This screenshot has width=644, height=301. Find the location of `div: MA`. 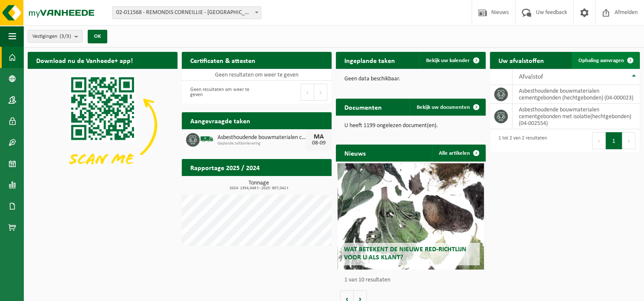

div: MA is located at coordinates (319, 137).